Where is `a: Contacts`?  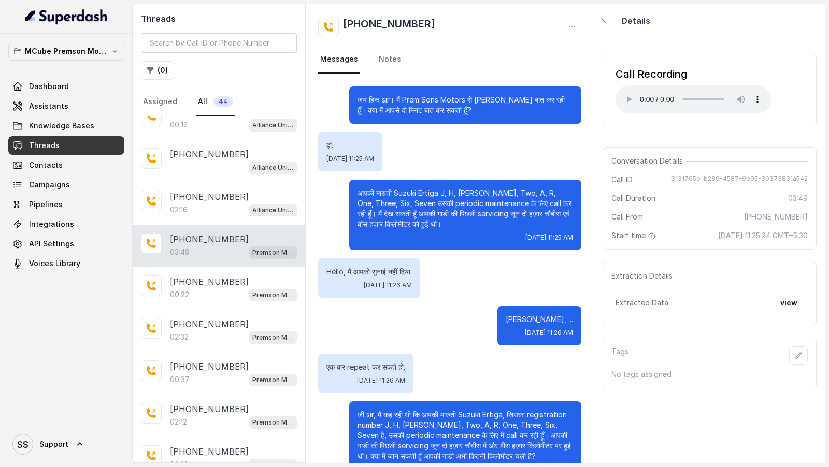 a: Contacts is located at coordinates (66, 165).